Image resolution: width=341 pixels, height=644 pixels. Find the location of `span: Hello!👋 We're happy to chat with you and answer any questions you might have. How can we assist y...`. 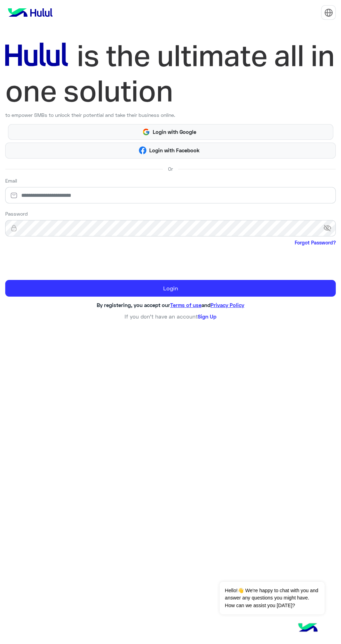

span: Hello!👋 We're happy to chat with you and answer any questions you might have. How can we assist y... is located at coordinates (271, 598).